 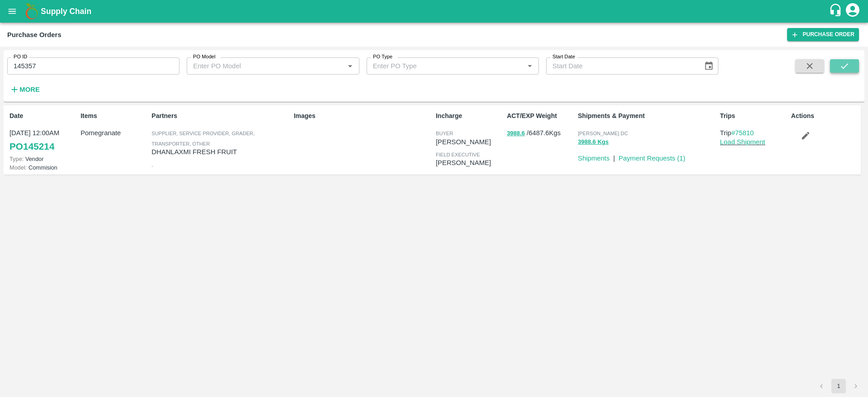 What do you see at coordinates (205, 57) in the screenshot?
I see `label: PO Model` at bounding box center [205, 57].